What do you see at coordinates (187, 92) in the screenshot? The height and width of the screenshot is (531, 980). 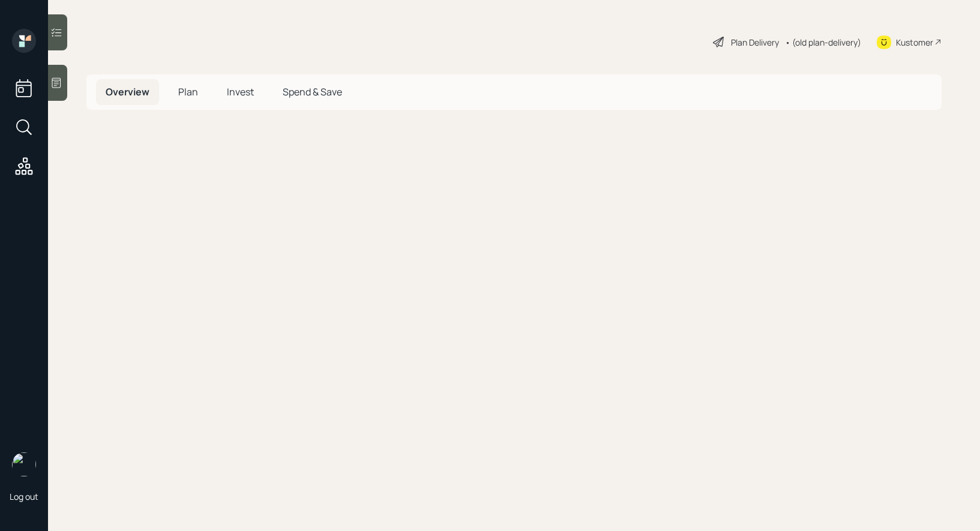 I see `span: Plan` at bounding box center [187, 92].